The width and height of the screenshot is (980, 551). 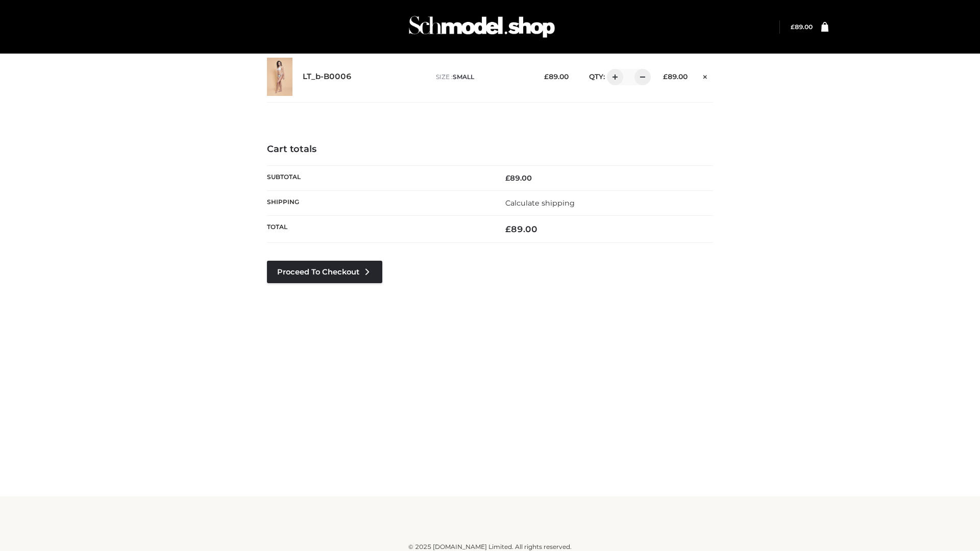 I want to click on p: size :, so click(x=482, y=77).